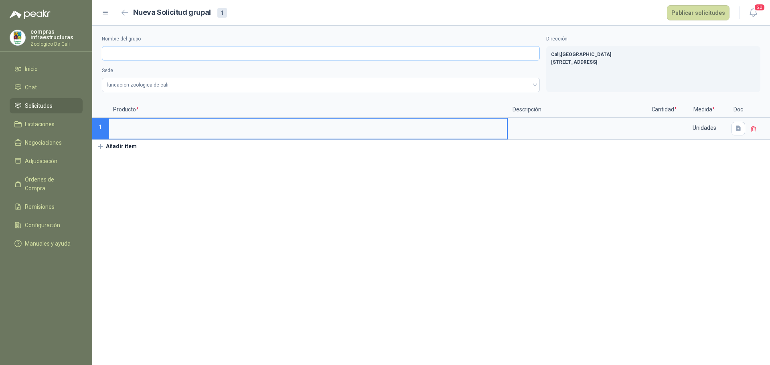 This screenshot has height=365, width=770. I want to click on span: 20, so click(760, 7).